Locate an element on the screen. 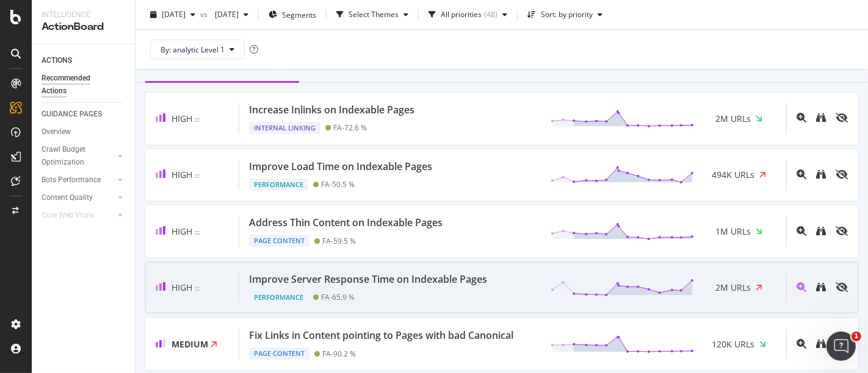  div: Bots Performance is located at coordinates (71, 180).